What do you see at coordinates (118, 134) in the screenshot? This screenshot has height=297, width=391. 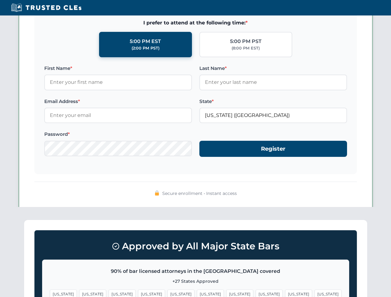 I see `label: Password` at bounding box center [118, 134].